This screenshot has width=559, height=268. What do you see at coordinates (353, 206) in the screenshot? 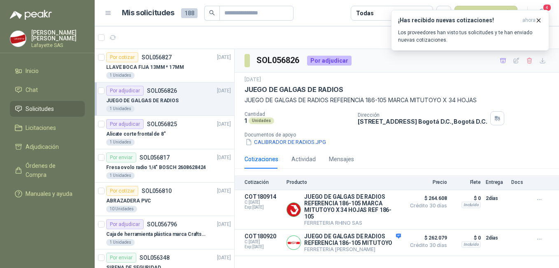
I see `p: JUEGO DE GALGAS DE RADIOS REFERENCIA 186-105 MARCA MITUTOYO X 34 HOJAS REF 186-105` at bounding box center [353, 206].